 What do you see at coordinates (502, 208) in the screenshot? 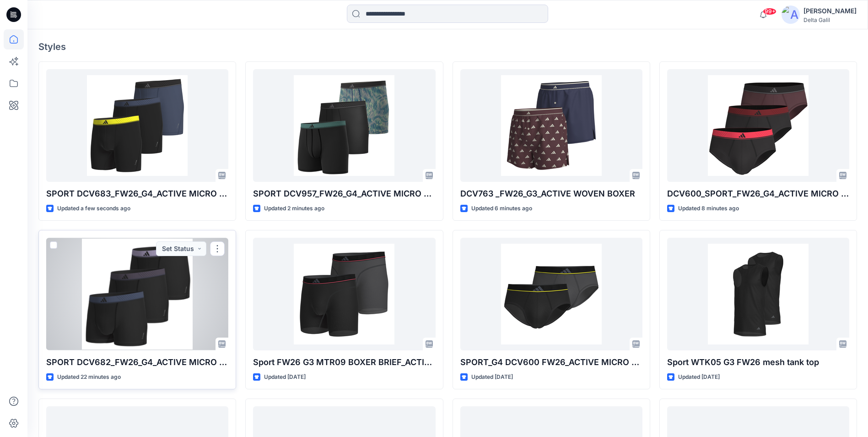
I see `p: Updated 6 minutes ago` at bounding box center [502, 208].